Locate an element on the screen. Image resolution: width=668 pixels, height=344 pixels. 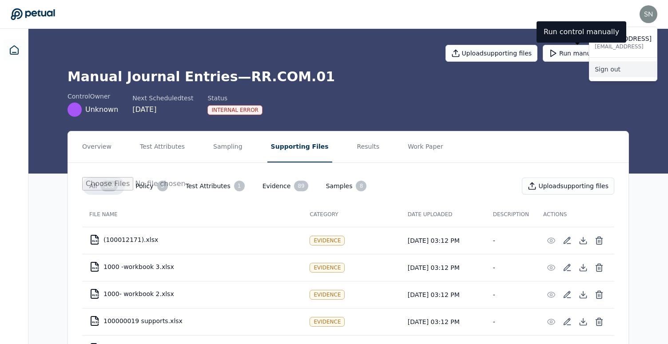
td: (100012171).xlsx is located at coordinates (192, 240).